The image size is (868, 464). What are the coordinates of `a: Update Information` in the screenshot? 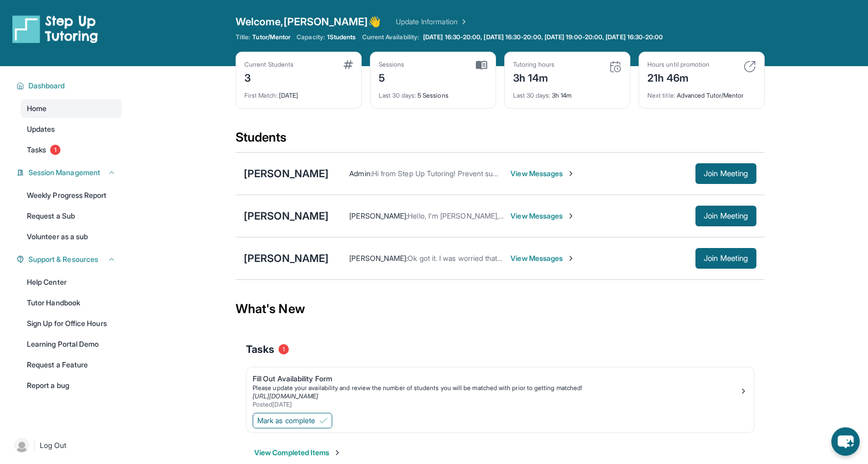 It's located at (432, 22).